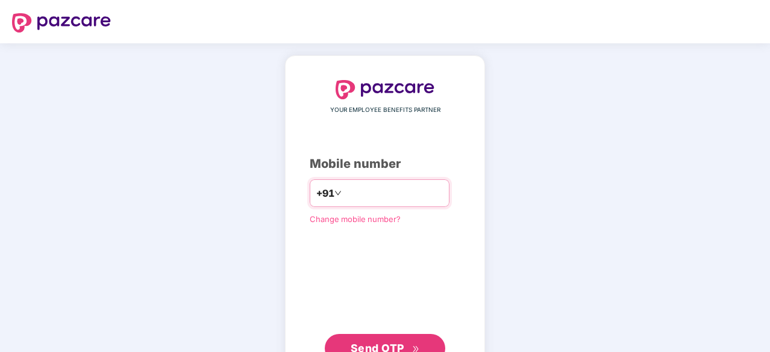  I want to click on a: Change mobile number?, so click(355, 219).